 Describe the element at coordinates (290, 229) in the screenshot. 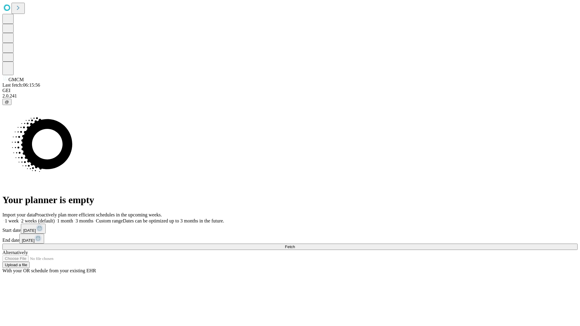

I see `div: Start date` at that location.